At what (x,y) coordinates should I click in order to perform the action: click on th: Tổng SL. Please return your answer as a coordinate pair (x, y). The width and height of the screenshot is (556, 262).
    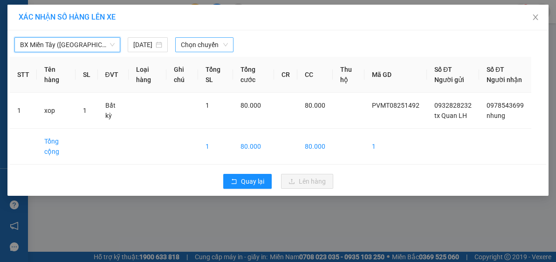
    Looking at the image, I should click on (215, 75).